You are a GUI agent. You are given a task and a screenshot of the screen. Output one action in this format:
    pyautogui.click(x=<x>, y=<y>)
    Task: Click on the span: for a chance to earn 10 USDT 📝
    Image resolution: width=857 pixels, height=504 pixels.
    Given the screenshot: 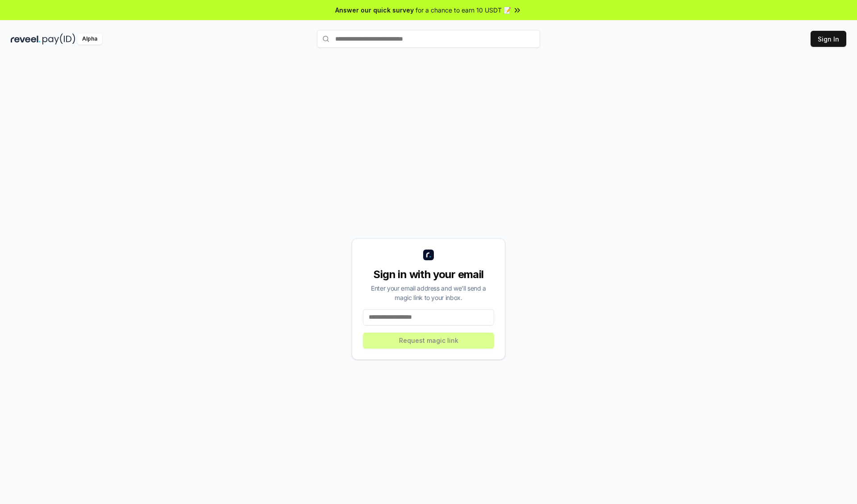 What is the action you would take?
    pyautogui.click(x=464, y=10)
    